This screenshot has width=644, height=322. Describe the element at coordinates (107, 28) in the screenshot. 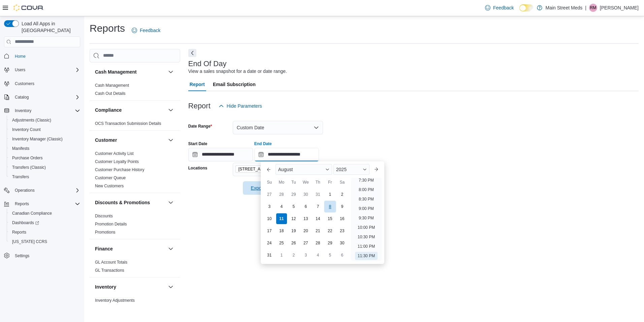

I see `h1: Reports` at that location.